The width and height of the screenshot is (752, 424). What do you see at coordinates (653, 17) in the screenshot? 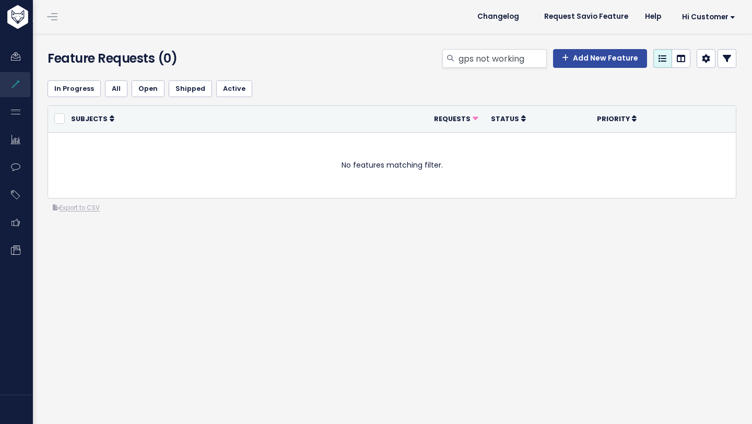
I see `a: Help` at bounding box center [653, 17].